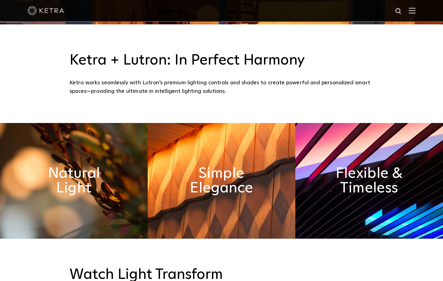 The width and height of the screenshot is (443, 281). What do you see at coordinates (222, 87) in the screenshot?
I see `div: Ketra works seamlessly with Lutron’s premium lighting controls and shades to create powerful and ...` at bounding box center [222, 87].